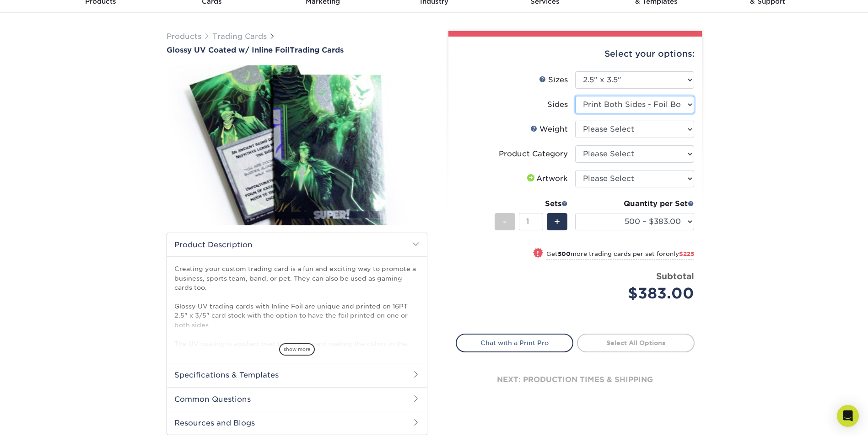  What do you see at coordinates (297, 245) in the screenshot?
I see `h2: Product Description` at bounding box center [297, 245].